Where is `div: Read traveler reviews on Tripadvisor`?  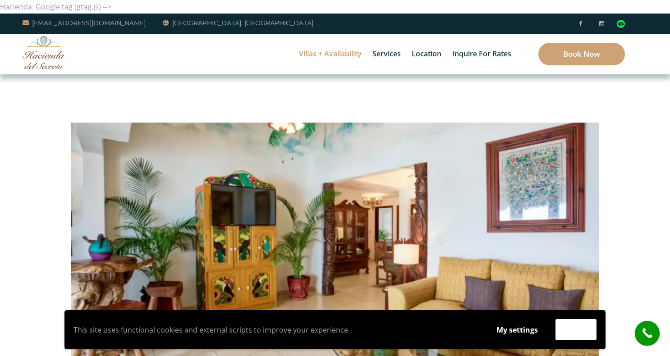
div: Read traveler reviews on Tripadvisor is located at coordinates (621, 24).